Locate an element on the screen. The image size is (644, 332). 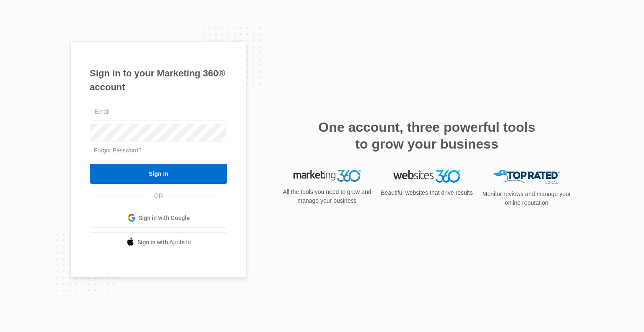
p: All the tools you need to grow and manage your business is located at coordinates (327, 197).